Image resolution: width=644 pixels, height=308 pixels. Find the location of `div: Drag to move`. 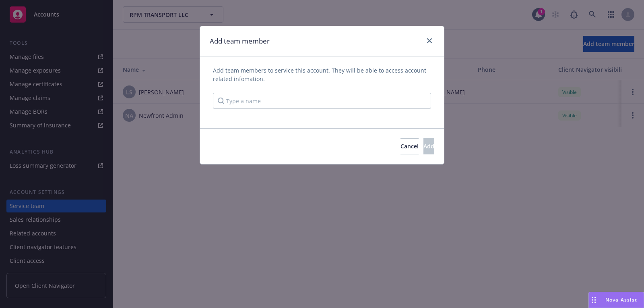

div: Drag to move is located at coordinates (593, 300).